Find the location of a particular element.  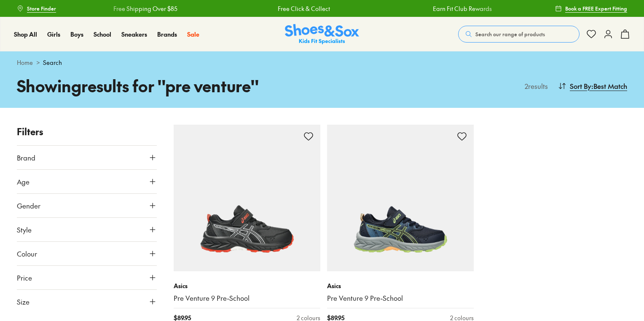

a: Home is located at coordinates (25, 62).